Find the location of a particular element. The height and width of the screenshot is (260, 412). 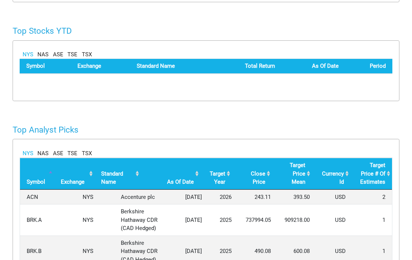

h4: Top Analyst Picks is located at coordinates (206, 130).